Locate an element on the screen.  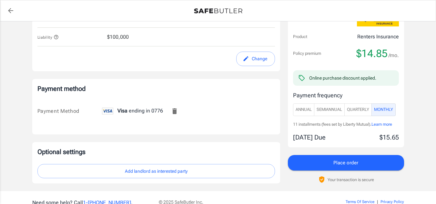
button: Liability is located at coordinates (48, 37).